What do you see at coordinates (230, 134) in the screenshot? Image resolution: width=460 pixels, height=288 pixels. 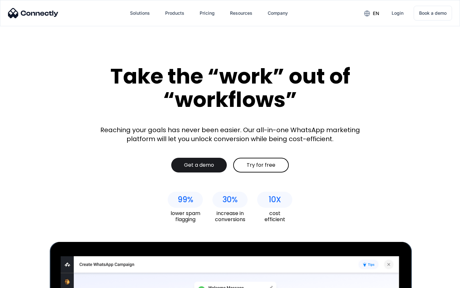 I see `div: Reaching your goals has never been easier. Our all-in-one WhatsApp marketing platform will let yo...` at bounding box center [230, 134].